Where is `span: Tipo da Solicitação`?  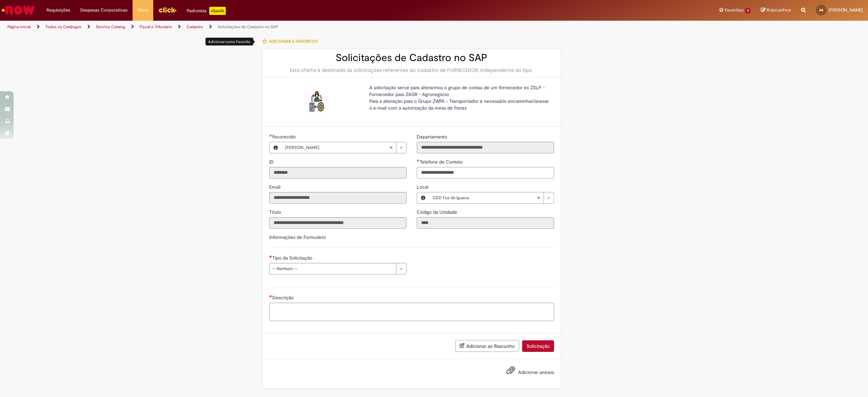
span: Tipo da Solicitação is located at coordinates (293, 257).